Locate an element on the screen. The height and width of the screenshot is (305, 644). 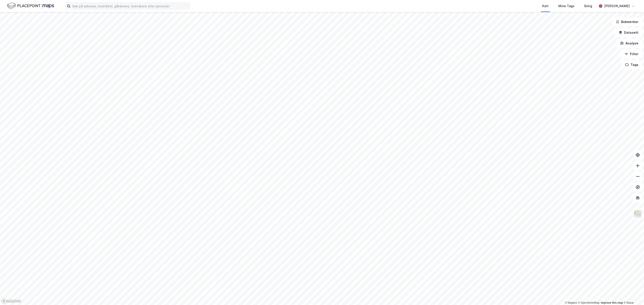
img: Z is located at coordinates (638, 214).